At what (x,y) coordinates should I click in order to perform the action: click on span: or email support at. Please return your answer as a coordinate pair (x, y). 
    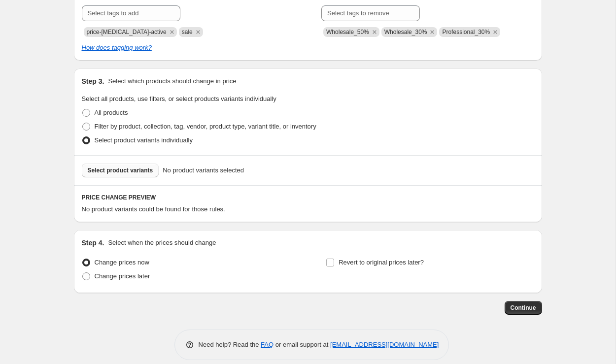
    Looking at the image, I should click on (301, 345).